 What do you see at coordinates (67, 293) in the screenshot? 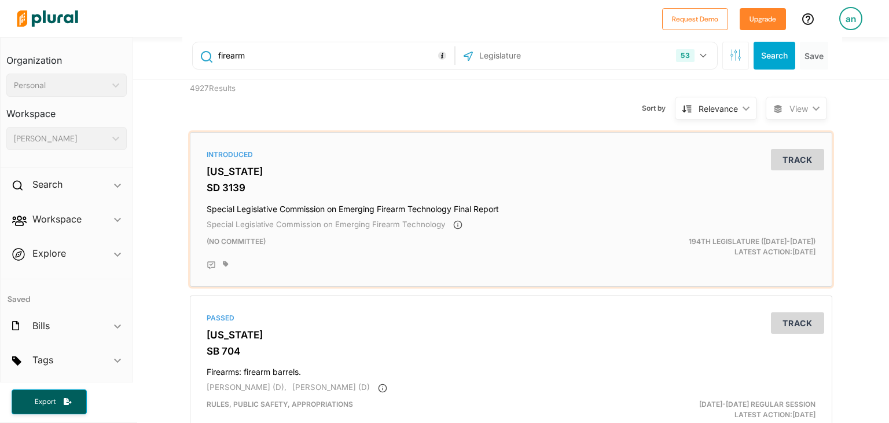
I see `h4: Saved` at bounding box center [67, 293].